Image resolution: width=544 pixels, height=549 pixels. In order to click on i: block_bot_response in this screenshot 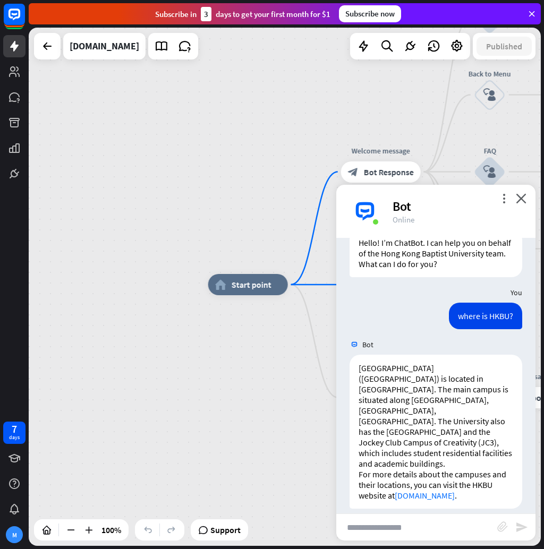, I will do `click(353, 172)`.